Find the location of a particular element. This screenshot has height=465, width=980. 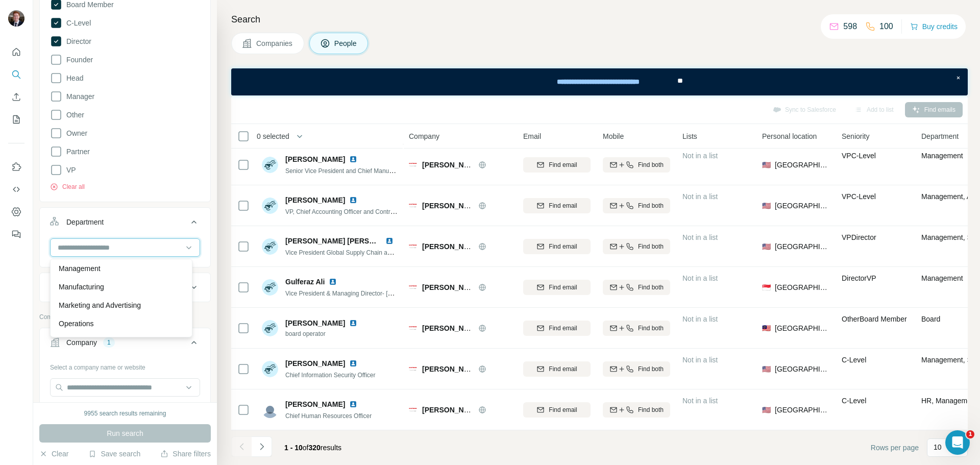

p: 100 is located at coordinates (887, 27).